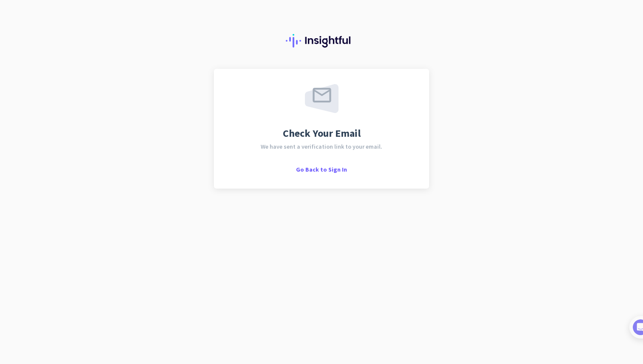 The image size is (643, 364). What do you see at coordinates (322, 41) in the screenshot?
I see `img: Insightful` at bounding box center [322, 41].